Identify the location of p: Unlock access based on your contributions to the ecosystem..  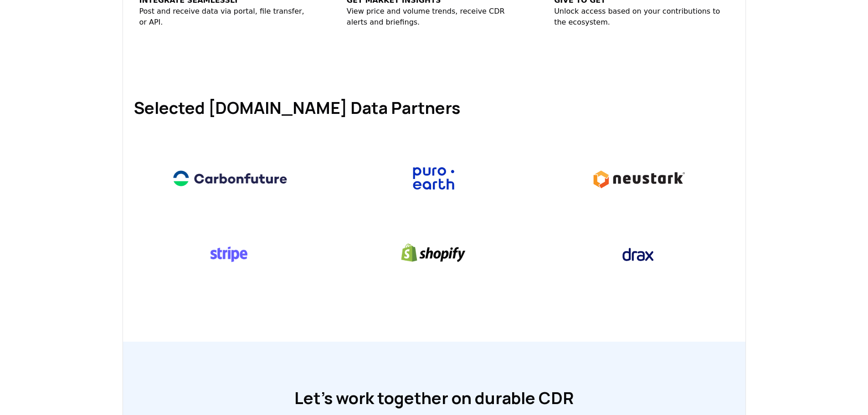
(641, 17).